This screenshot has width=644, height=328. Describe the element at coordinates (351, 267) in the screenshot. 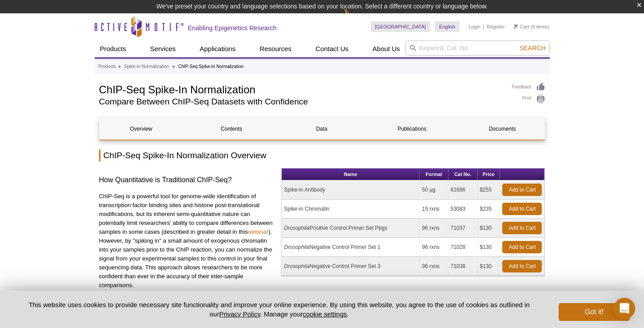

I see `td: Negative Control Primer Set 3` at that location.